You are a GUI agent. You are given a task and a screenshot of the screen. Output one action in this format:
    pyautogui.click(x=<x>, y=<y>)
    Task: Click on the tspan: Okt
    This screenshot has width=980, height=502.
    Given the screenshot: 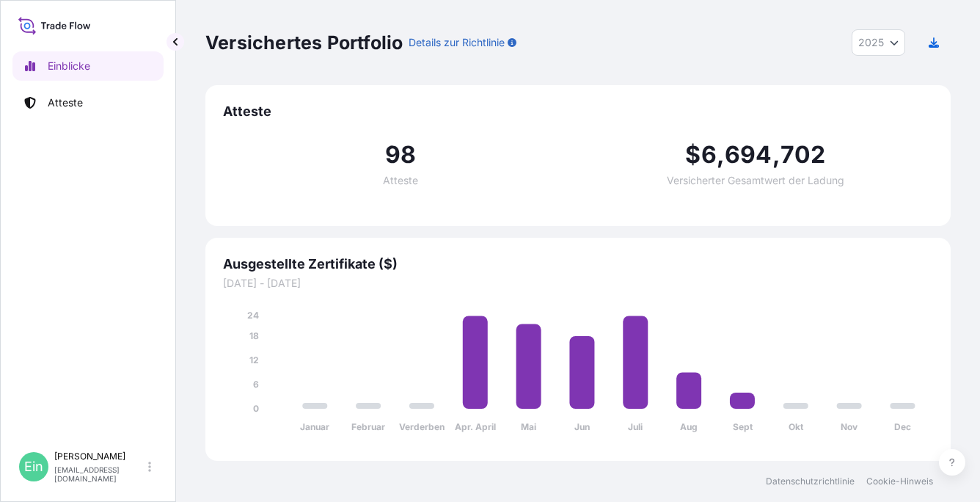 What is the action you would take?
    pyautogui.click(x=796, y=427)
    